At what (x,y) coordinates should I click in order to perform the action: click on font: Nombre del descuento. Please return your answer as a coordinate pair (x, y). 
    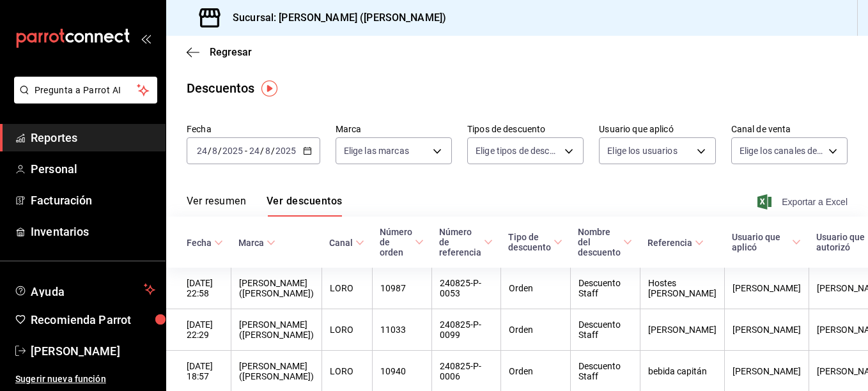
    Looking at the image, I should click on (599, 242).